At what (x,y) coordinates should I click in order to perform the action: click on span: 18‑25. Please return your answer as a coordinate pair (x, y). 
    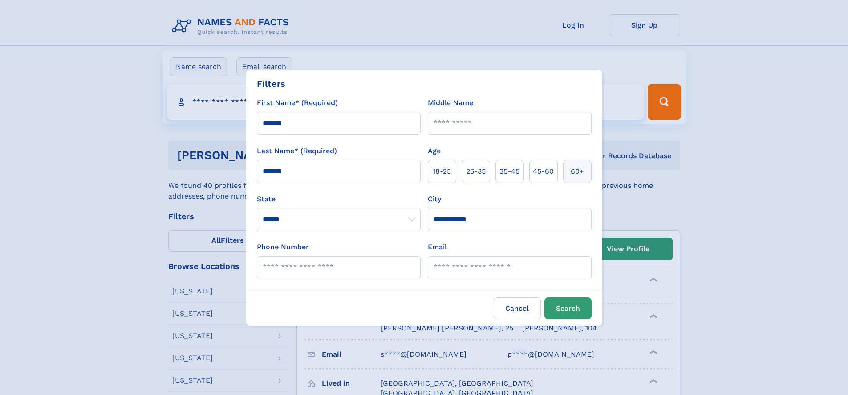
    Looking at the image, I should click on (441, 171).